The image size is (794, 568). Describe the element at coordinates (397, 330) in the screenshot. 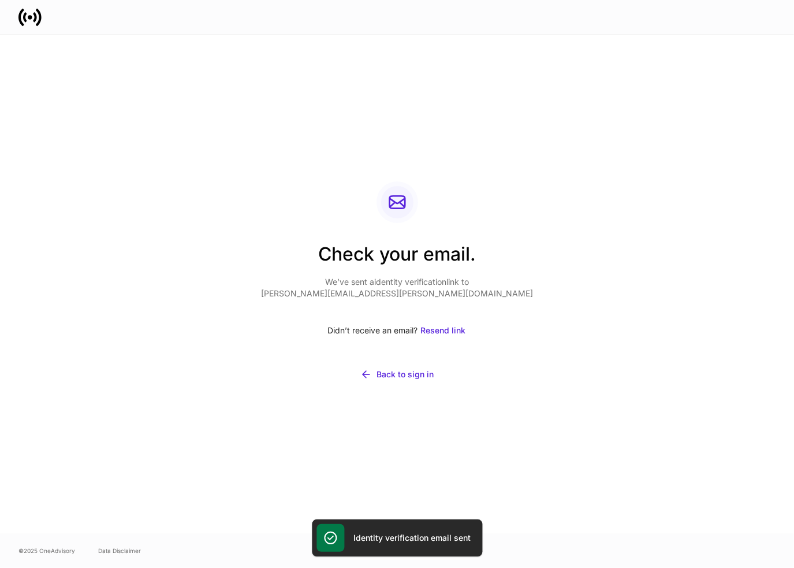

I see `div: Didn’t receive an email?` at that location.